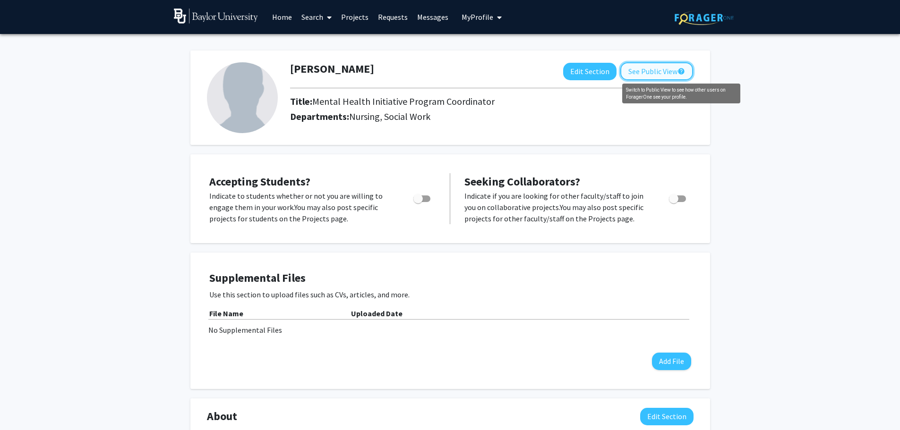 The image size is (900, 430). I want to click on a: Projects, so click(355, 17).